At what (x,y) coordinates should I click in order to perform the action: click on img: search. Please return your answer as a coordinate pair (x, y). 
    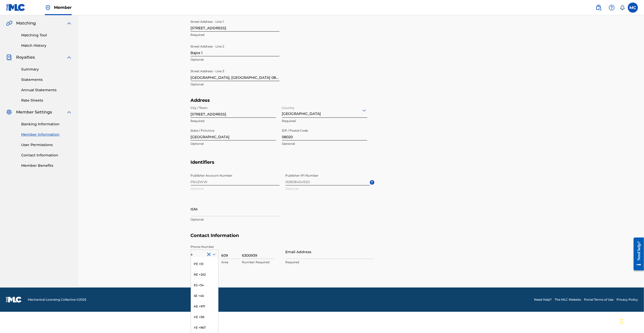
    Looking at the image, I should click on (599, 7).